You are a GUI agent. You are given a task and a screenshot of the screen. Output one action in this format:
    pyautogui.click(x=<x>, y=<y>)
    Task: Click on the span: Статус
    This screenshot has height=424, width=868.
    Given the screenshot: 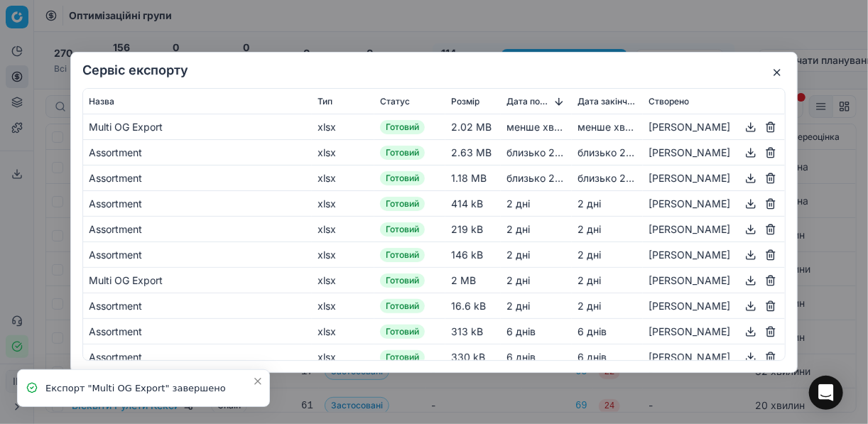 What is the action you would take?
    pyautogui.click(x=395, y=101)
    